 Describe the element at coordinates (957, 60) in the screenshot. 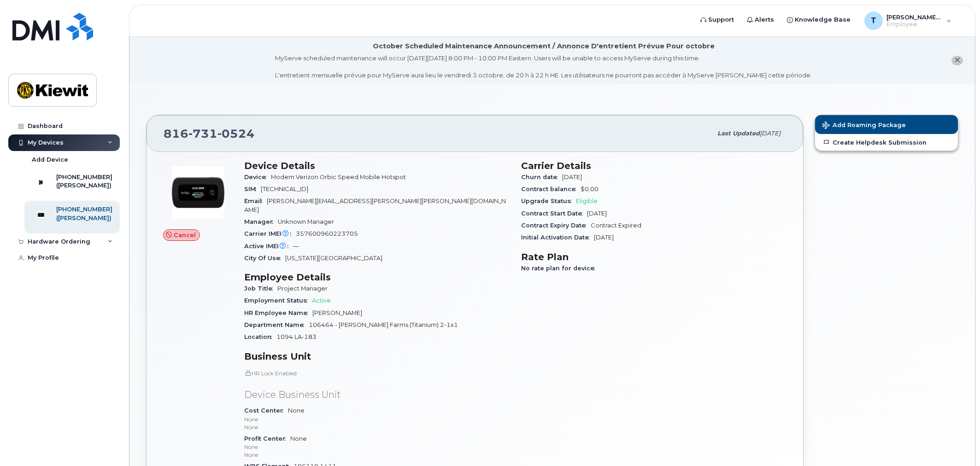

I see `button: close notification` at that location.